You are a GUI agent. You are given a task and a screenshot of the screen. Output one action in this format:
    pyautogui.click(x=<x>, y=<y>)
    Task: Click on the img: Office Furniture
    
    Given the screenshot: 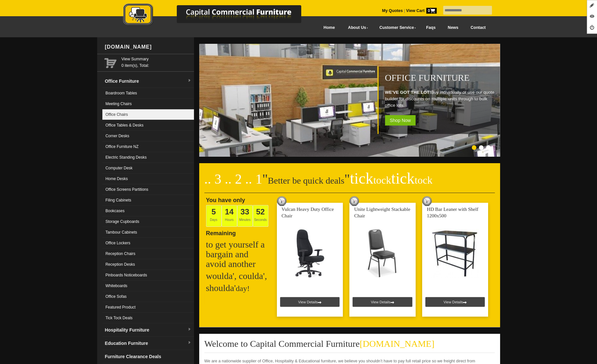 What is the action you would take?
    pyautogui.click(x=350, y=101)
    